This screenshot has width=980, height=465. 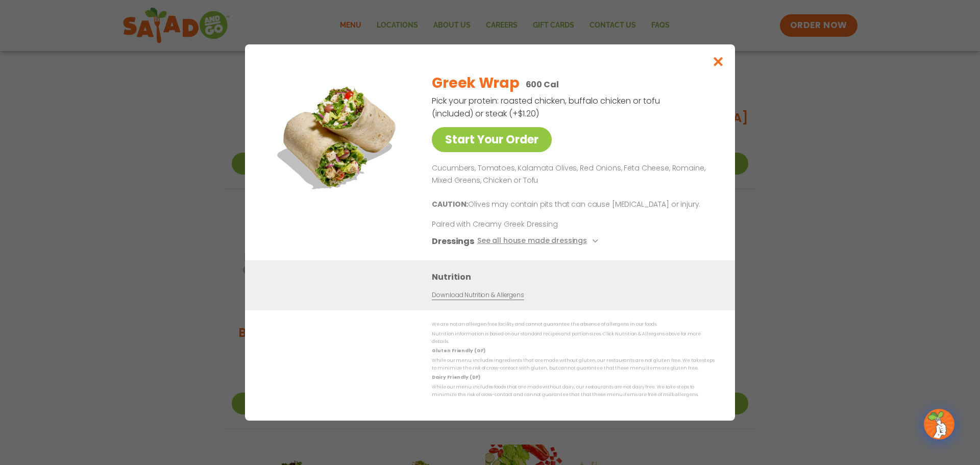 I want to click on p: While our menu includes foods that are made without dairy, our restaurants are not dairy free. We..., so click(x=573, y=390).